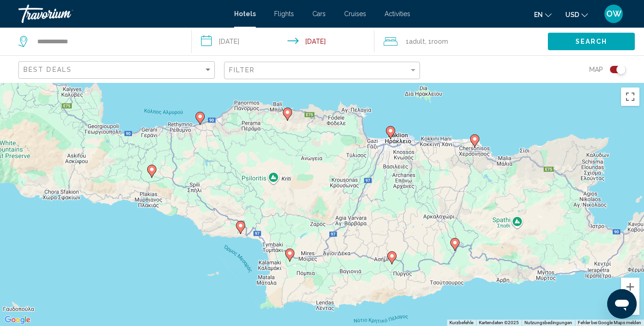  What do you see at coordinates (356, 14) in the screenshot?
I see `a: Cruises` at bounding box center [356, 14].